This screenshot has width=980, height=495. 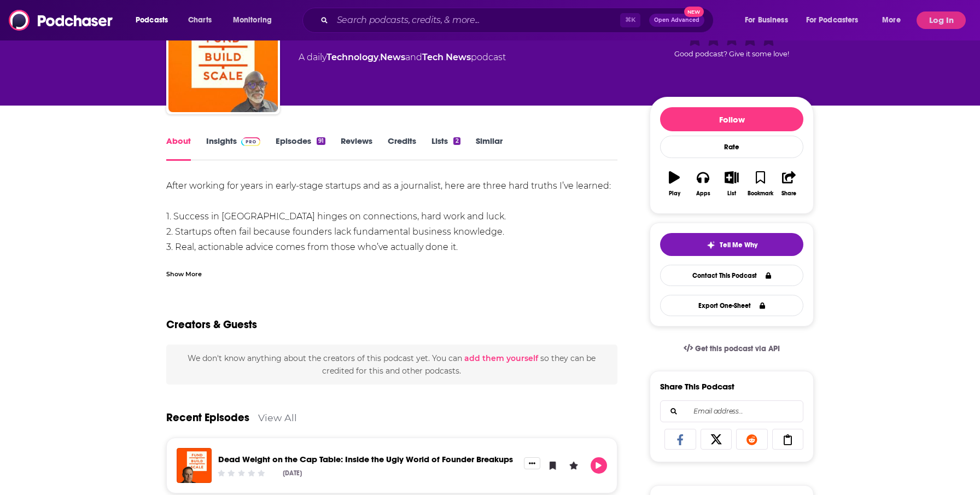 I want to click on button: List, so click(x=732, y=184).